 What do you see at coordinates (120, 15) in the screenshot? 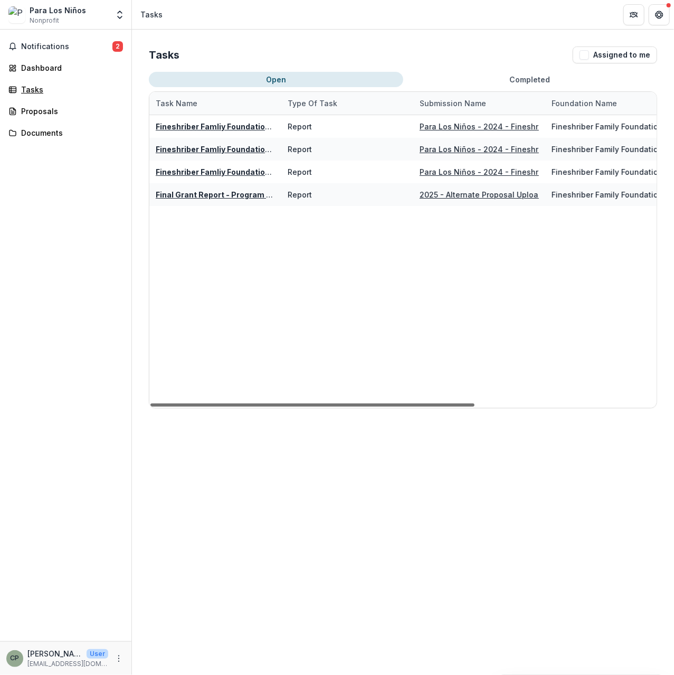
I see `button: Open entity switcher` at bounding box center [120, 15].